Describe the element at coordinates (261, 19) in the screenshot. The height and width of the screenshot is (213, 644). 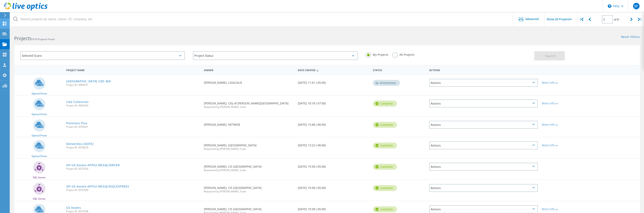
I see `input: Search projects by name, owner, ID, company, etc` at that location.